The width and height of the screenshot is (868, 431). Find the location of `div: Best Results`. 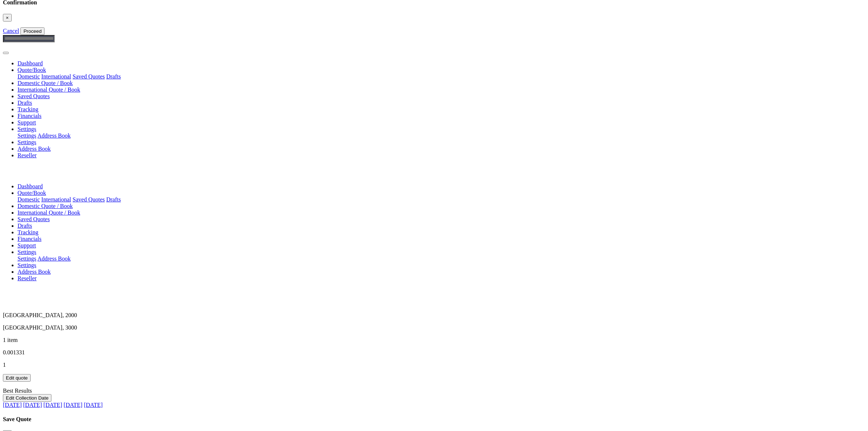

div: Best Results is located at coordinates (434, 391).